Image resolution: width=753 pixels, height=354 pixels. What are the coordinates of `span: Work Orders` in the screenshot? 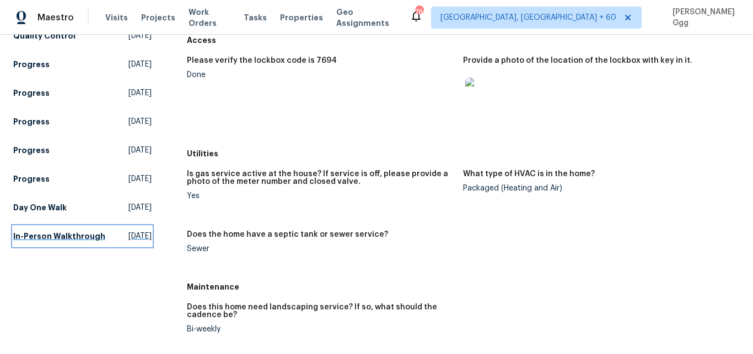 It's located at (209, 18).